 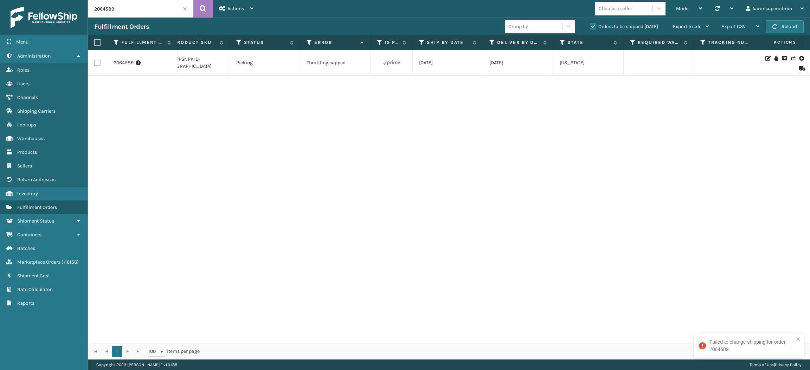 What do you see at coordinates (33, 276) in the screenshot?
I see `span: Shipment Cost` at bounding box center [33, 276].